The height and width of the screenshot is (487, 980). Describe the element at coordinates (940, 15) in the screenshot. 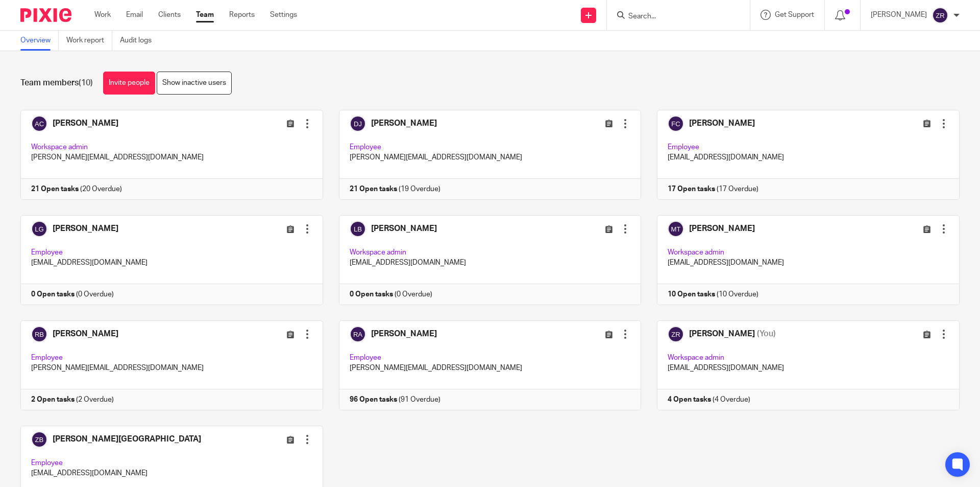

I see `img: svg%3E` at that location.